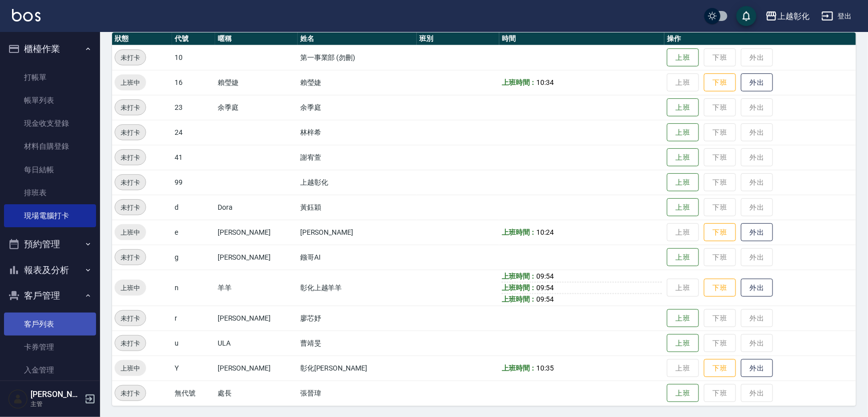  What do you see at coordinates (357, 132) in the screenshot?
I see `td: 林梓希` at bounding box center [357, 132].